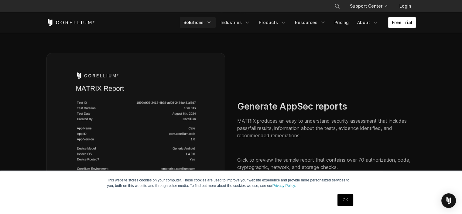  I want to click on a: Login, so click(405, 6).